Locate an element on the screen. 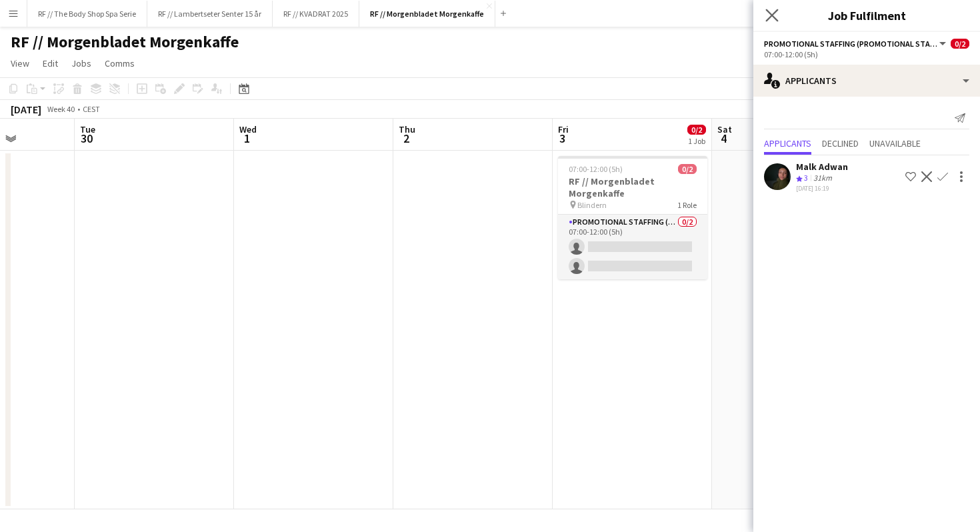  span: Declined is located at coordinates (840, 143).